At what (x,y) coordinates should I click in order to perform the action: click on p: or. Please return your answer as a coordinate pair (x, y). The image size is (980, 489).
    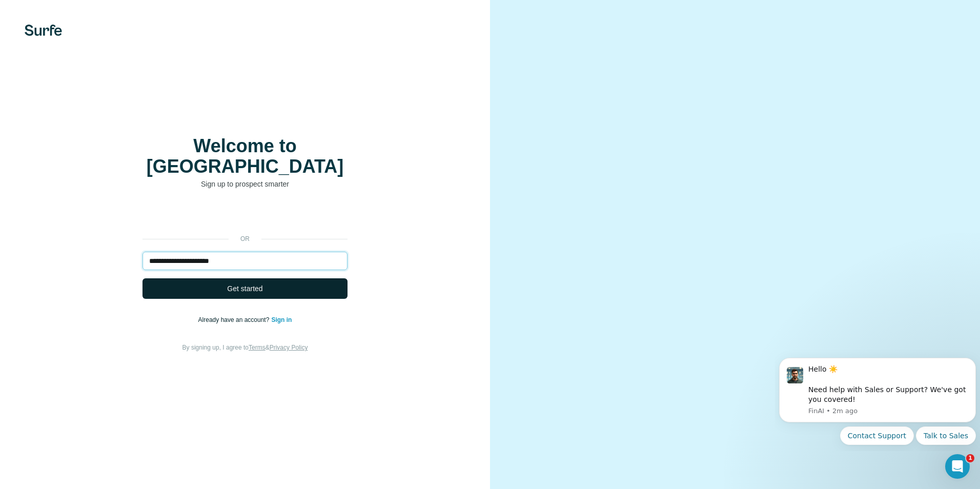
    Looking at the image, I should click on (245, 239).